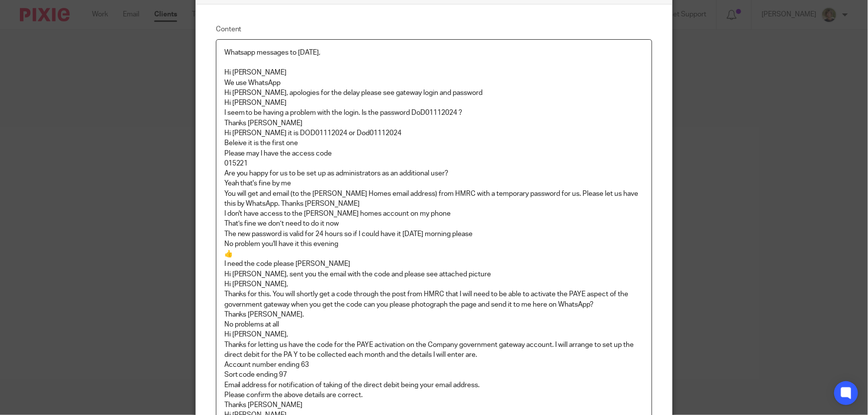 The image size is (868, 415). What do you see at coordinates (434, 173) in the screenshot?
I see `p: Are you happy for us to be set up as administrators as an additional user?` at bounding box center [434, 173].